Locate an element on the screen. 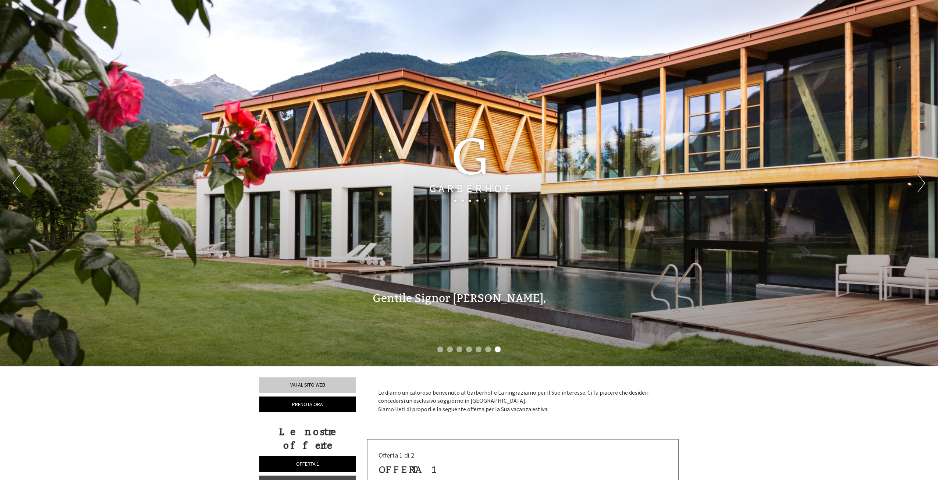  button: Previous is located at coordinates (17, 183).